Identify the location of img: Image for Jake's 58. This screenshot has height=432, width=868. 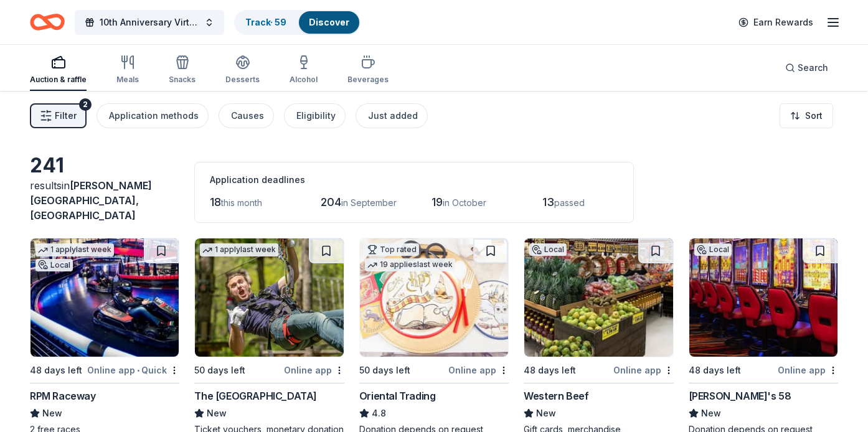
(764, 298).